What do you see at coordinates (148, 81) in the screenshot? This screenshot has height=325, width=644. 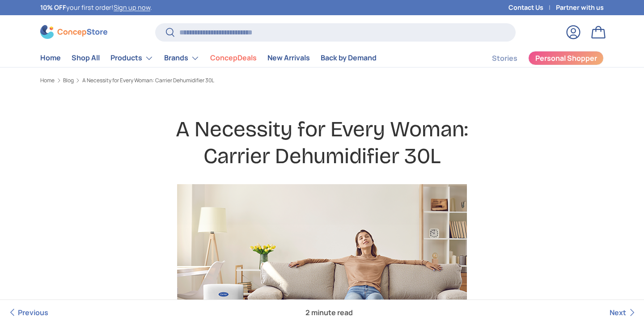 I see `a: A Necessity for Every Woman: Carrier Dehumidifier 30L` at bounding box center [148, 81].